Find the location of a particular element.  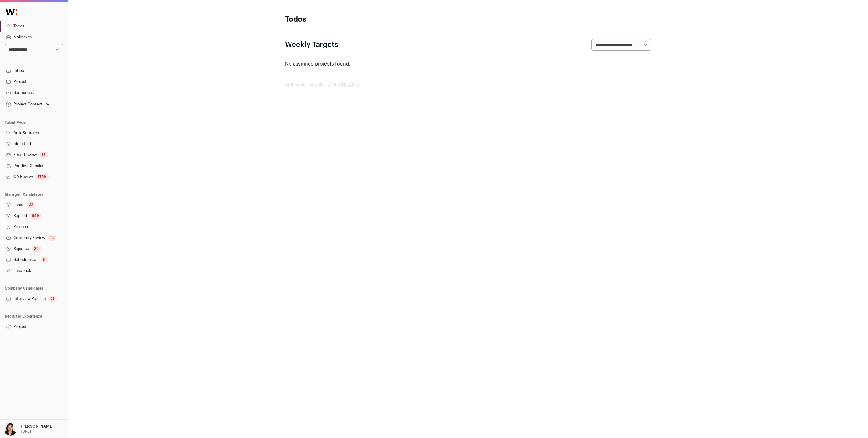

p: No assigned projects found. is located at coordinates (468, 64).